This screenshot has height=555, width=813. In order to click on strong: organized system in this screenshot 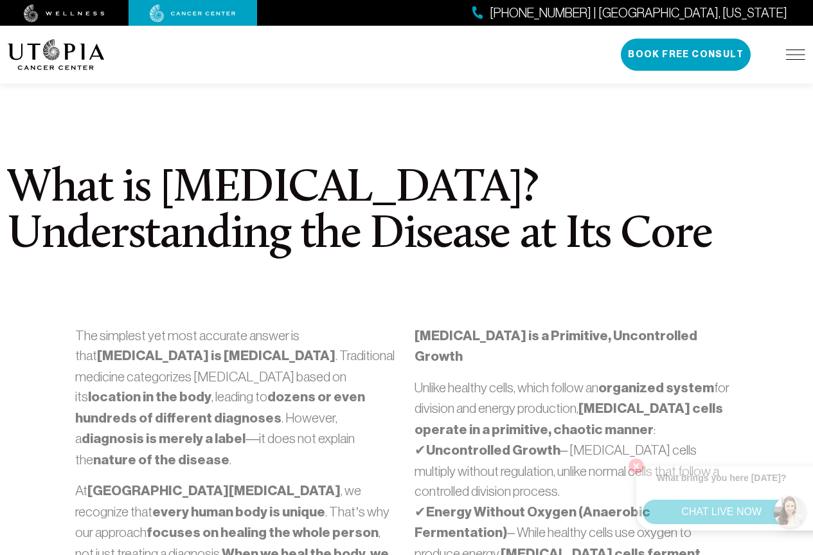, I will do `click(657, 388)`.